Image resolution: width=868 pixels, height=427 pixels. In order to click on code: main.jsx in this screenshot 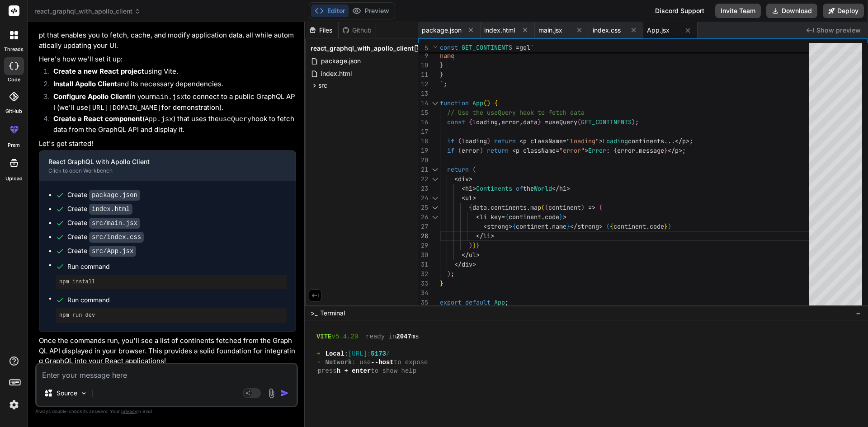, I will do `click(168, 97)`.